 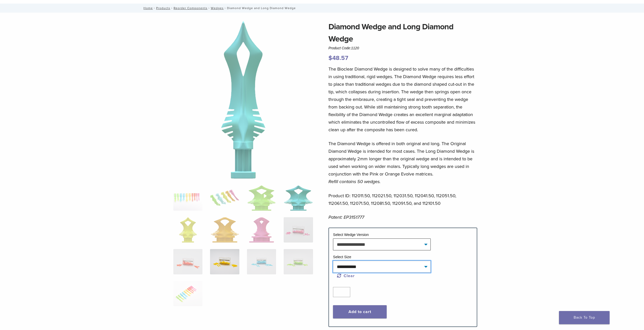 I want to click on img: DSC_0187_v3-1920x1218-1-324x324.png, so click(x=187, y=198).